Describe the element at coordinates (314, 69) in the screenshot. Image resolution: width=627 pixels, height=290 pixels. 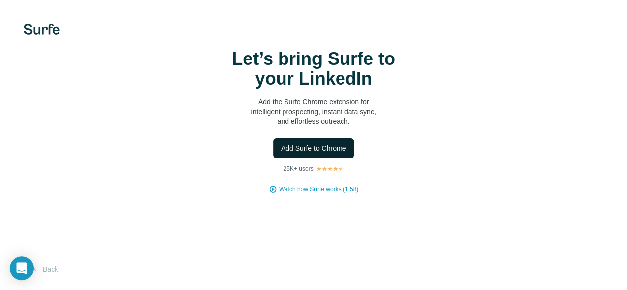
I see `h1: Let’s bring Surfe to your LinkedIn` at that location.